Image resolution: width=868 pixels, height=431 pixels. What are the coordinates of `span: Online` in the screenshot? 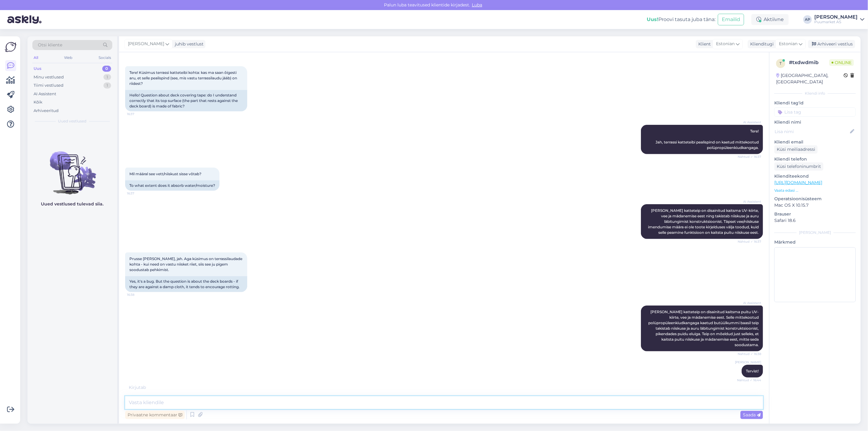 It's located at (842, 63).